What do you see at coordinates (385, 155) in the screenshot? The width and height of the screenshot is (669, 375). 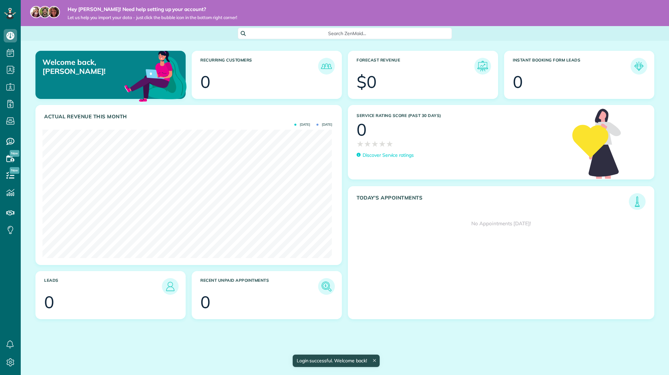 I see `a: Discover Service ratings` at bounding box center [385, 155].